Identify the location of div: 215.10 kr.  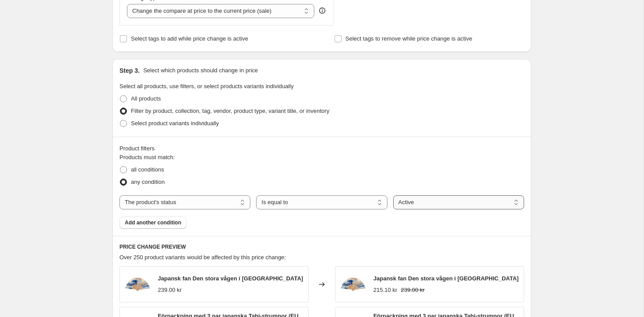
(386, 290).